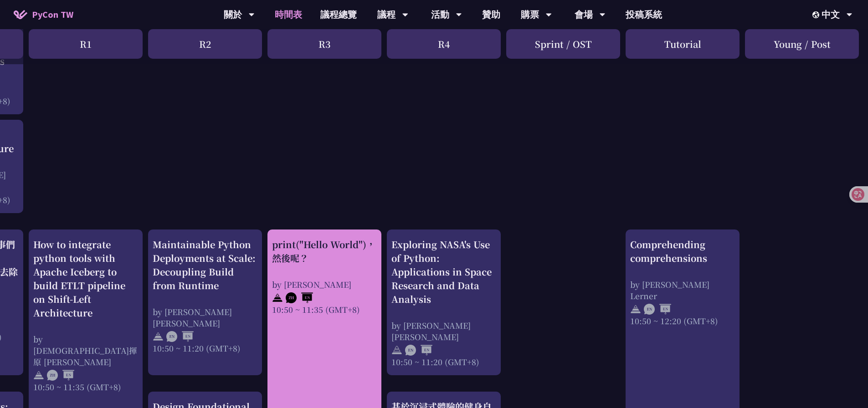 The image size is (868, 408). Describe the element at coordinates (444, 272) in the screenshot. I see `div: Exploring NASA's Use of Python: Applications in Space Research and Data Analysis` at that location.